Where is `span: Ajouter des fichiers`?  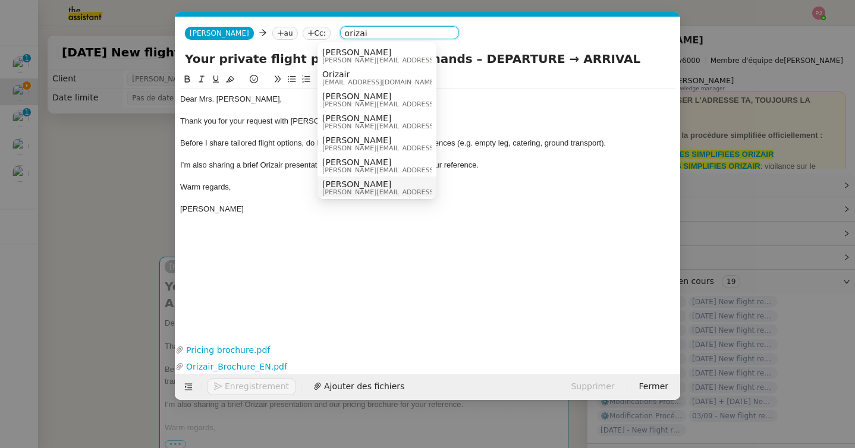 span: Ajouter des fichiers is located at coordinates (364, 387).